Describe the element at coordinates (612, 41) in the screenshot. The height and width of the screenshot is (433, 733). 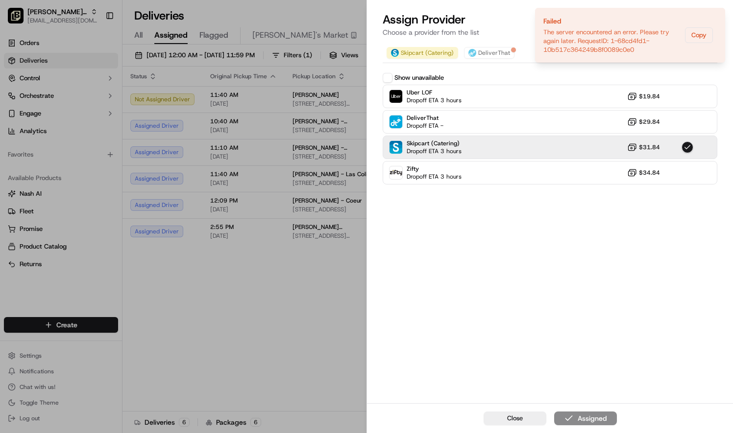
I see `div: The server encountered an error. Please try again later. RequestID: 1-68cd4fd1-10b517c364249b8f00...` at that location.